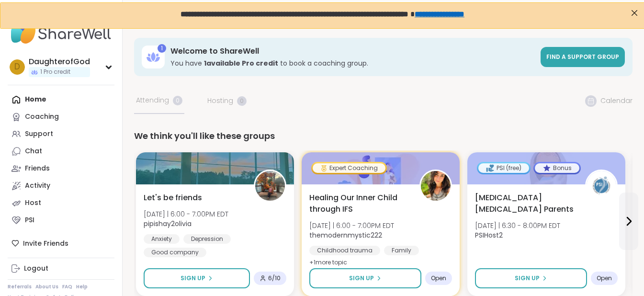 The width and height of the screenshot is (644, 296). I want to click on div: Expert Coaching, so click(349, 168).